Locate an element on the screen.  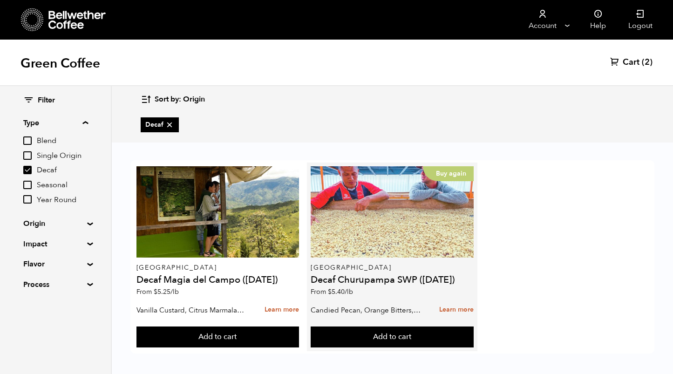
input: Blend is located at coordinates (27, 141).